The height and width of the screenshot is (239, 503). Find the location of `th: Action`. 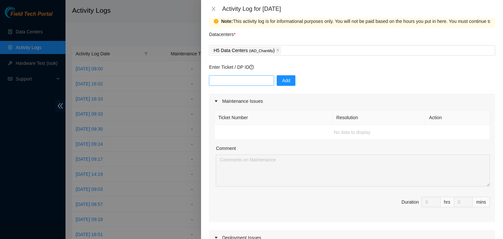

th: Action is located at coordinates (458, 118).